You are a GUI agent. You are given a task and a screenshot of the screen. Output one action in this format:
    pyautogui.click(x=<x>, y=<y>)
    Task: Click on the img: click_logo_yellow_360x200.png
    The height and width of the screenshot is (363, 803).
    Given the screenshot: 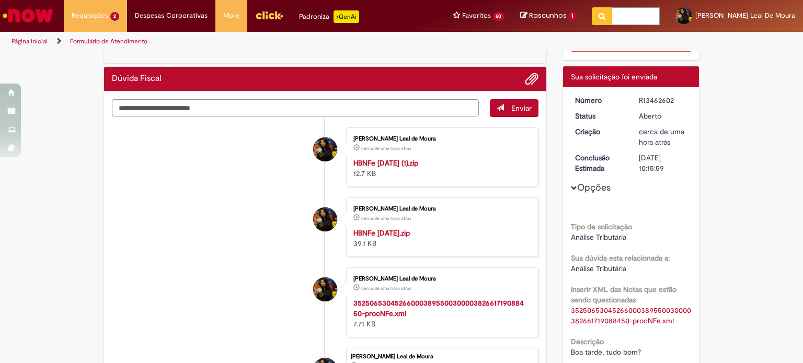 What is the action you would take?
    pyautogui.click(x=269, y=15)
    